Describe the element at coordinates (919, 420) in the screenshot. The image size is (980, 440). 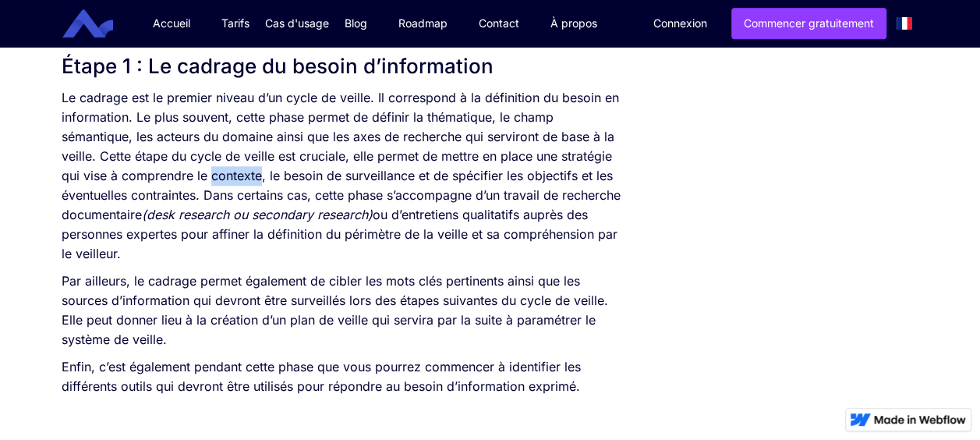
I see `img: Made in Webflow` at that location.